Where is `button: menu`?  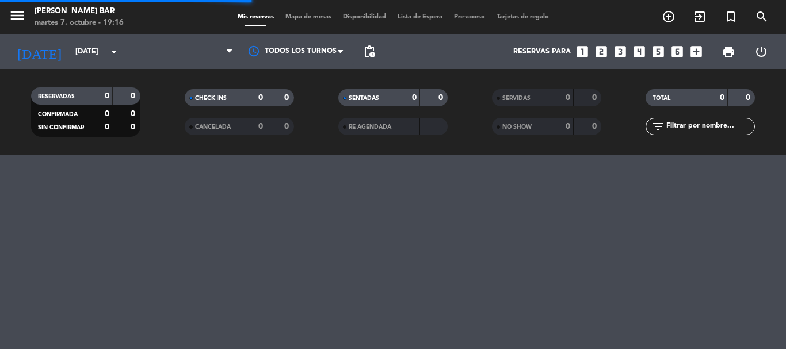 button: menu is located at coordinates (17, 17).